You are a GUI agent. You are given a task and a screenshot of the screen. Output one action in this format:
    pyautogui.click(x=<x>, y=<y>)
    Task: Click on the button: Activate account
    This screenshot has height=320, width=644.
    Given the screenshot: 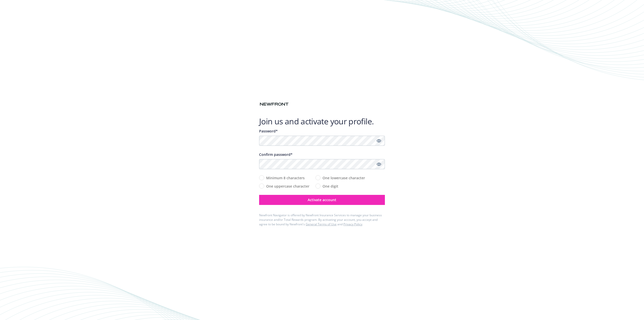 What is the action you would take?
    pyautogui.click(x=322, y=200)
    